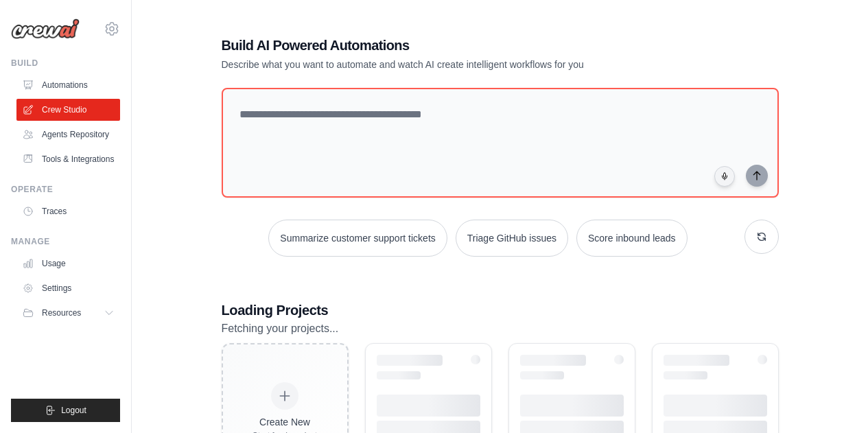 This screenshot has width=868, height=433. What do you see at coordinates (725, 176) in the screenshot?
I see `button: Click to speak your automation idea` at bounding box center [725, 176].